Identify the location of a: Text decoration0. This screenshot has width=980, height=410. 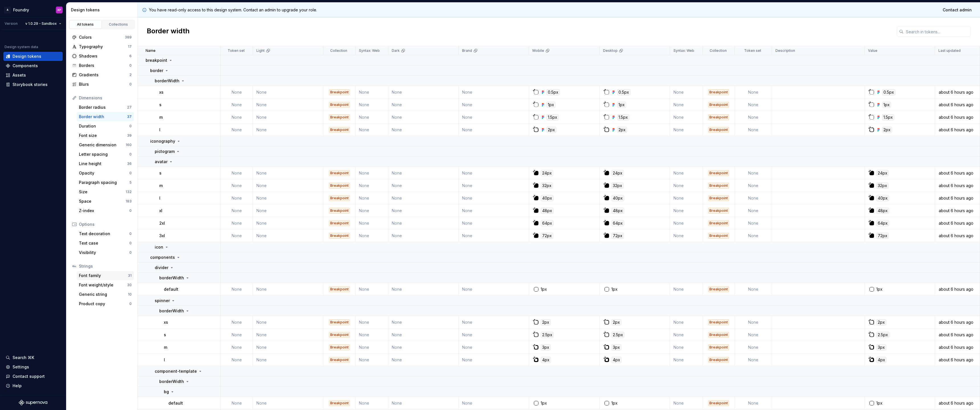
(105, 234).